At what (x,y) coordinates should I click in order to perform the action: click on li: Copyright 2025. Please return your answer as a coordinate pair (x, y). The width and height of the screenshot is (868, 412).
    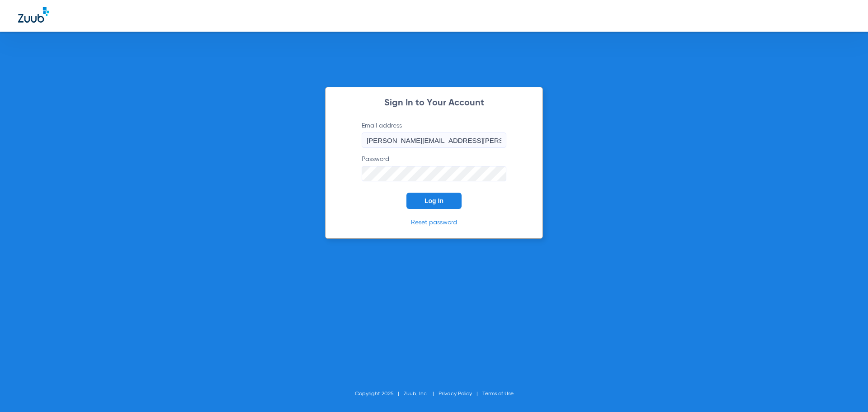
    Looking at the image, I should click on (379, 394).